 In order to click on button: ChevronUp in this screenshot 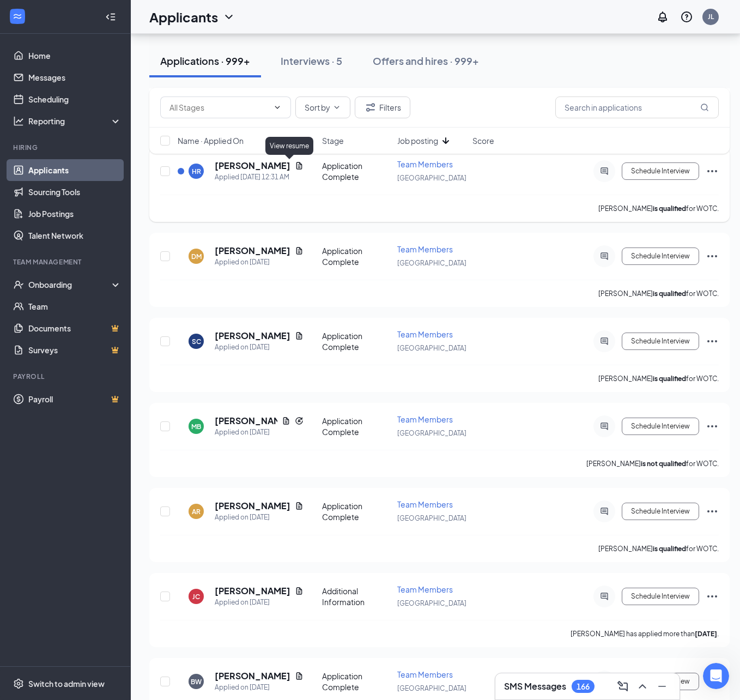, I will do `click(642, 686)`.